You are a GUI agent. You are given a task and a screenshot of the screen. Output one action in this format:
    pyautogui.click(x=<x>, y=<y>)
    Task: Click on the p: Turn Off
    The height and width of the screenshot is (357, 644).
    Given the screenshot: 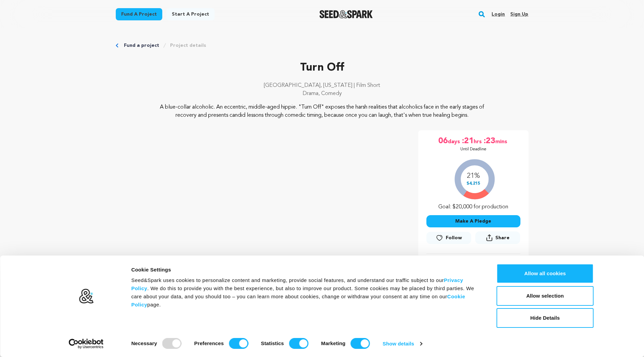 What is the action you would take?
    pyautogui.click(x=322, y=68)
    